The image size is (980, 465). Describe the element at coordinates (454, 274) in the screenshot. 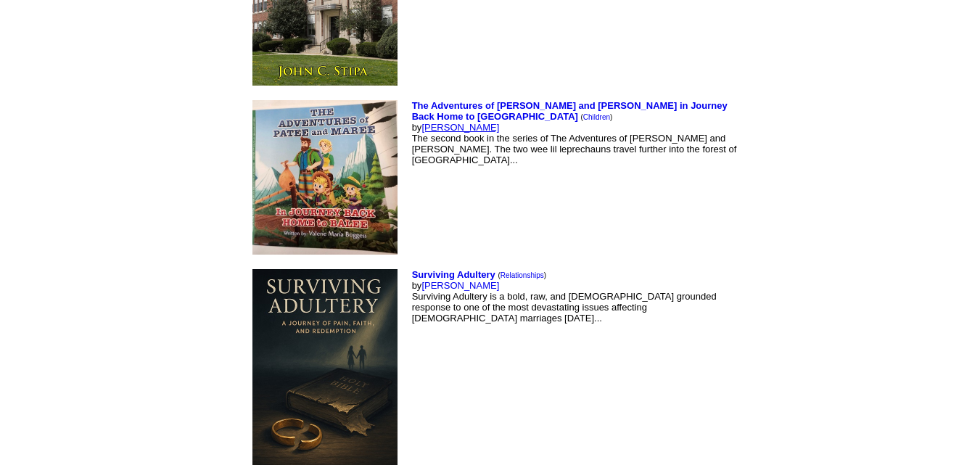

I see `a: Surviving Adultery` at that location.